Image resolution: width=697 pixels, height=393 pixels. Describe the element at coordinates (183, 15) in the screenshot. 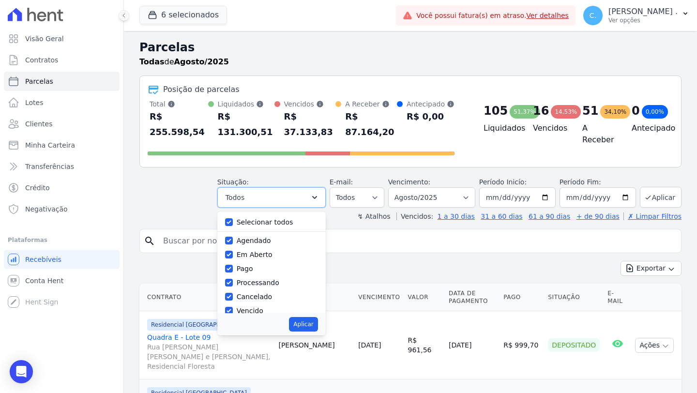

I see `button: 6 selecionados` at that location.